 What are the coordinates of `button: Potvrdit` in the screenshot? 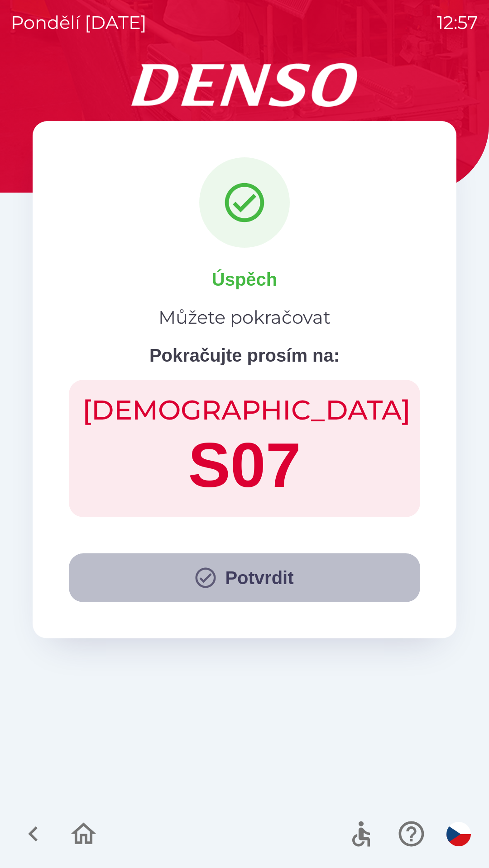 It's located at (244, 578).